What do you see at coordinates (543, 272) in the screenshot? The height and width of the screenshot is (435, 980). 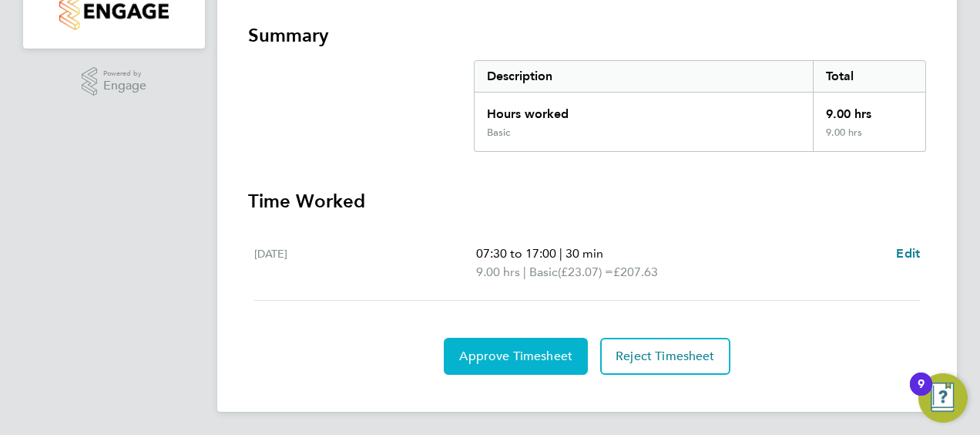 I see `span: Basic` at bounding box center [543, 272].